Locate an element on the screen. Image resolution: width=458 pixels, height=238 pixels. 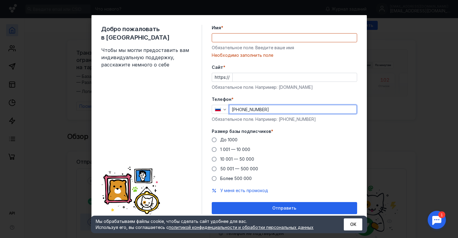
span: Более 500 000 is located at coordinates (236, 179).